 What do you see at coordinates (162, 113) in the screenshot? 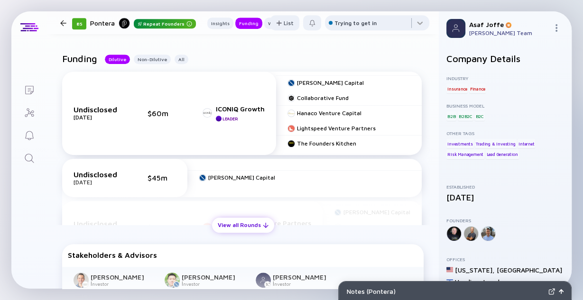
I see `div: $60m` at bounding box center [162, 113].